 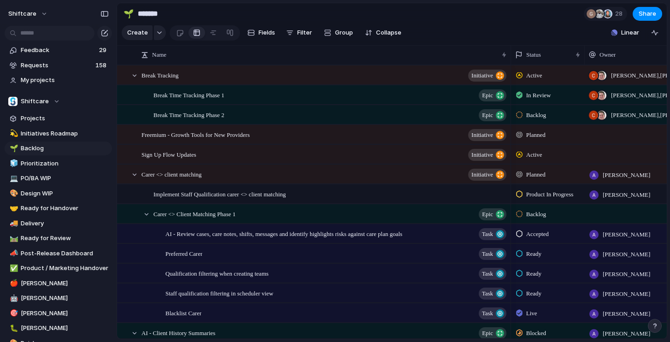 I want to click on span: Prioritization, so click(x=65, y=164).